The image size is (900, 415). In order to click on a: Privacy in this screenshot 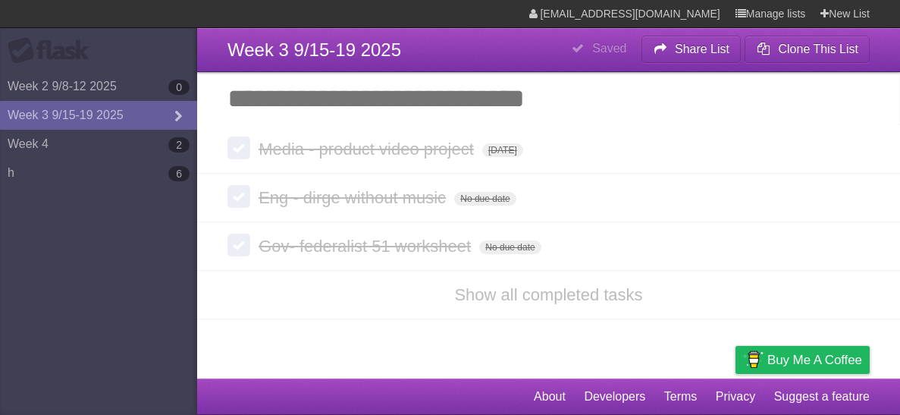, I will do `click(735, 396)`.